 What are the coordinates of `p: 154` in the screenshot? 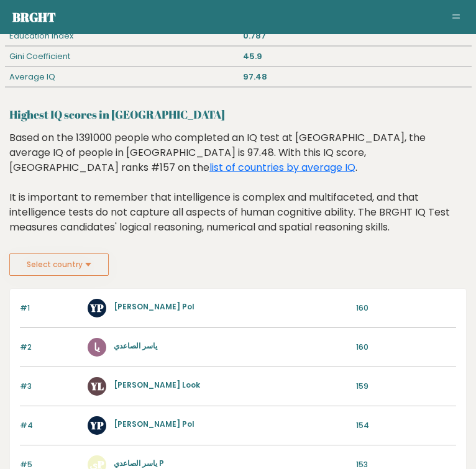 It's located at (406, 426).